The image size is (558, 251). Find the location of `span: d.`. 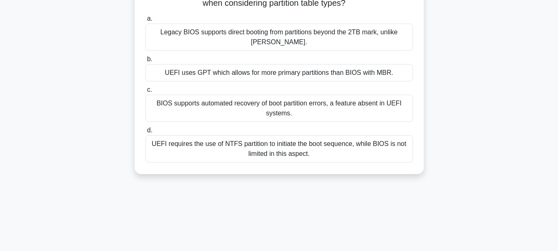

span: d. is located at coordinates (150, 130).